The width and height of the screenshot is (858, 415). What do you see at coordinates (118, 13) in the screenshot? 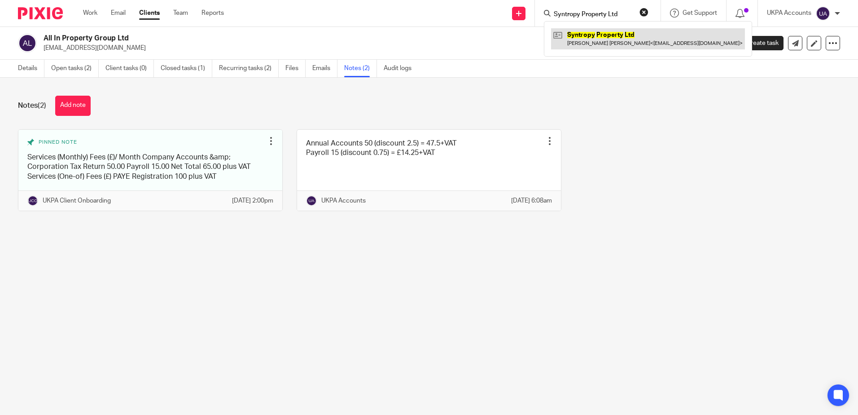
I see `a: Email` at bounding box center [118, 13].